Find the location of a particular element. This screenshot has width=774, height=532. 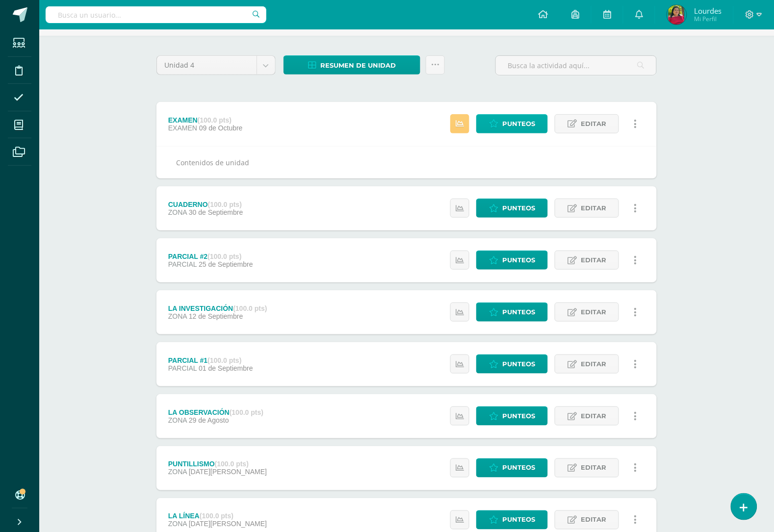

div: CUADERNO is located at coordinates (206, 205).